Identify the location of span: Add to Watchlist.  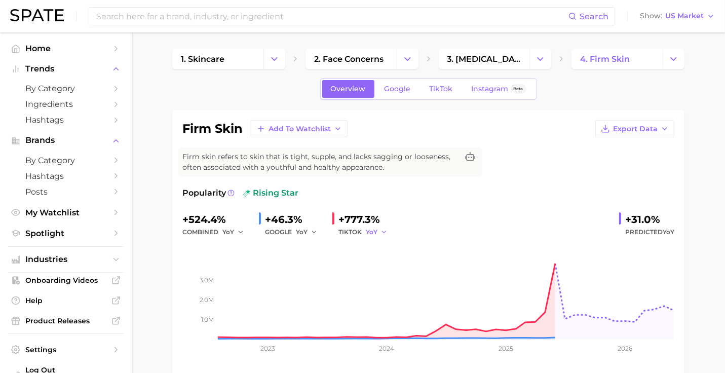
(299, 129).